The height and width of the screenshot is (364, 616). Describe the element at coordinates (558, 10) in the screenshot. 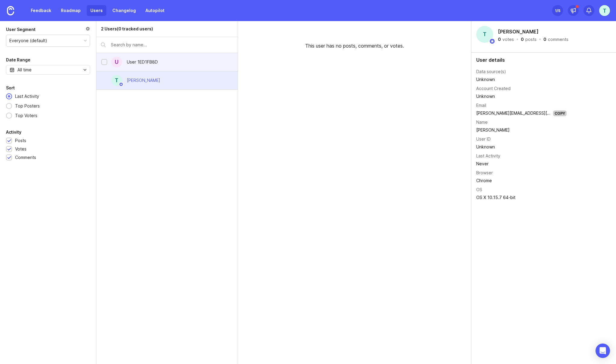

I see `div: 1 /5` at that location.